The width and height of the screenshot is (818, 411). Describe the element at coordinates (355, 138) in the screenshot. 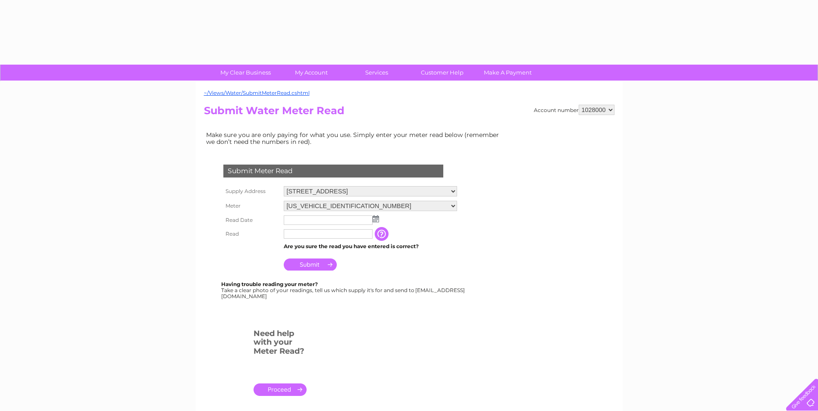

I see `td: Make sure you are only paying for what you use. Simply enter your meter read below (remember we d...` at that location.